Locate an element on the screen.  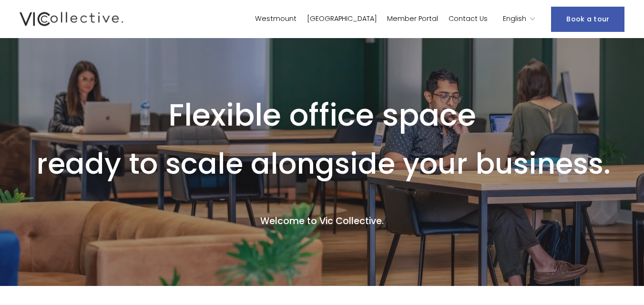
h4: Welcome to Vic Collective. is located at coordinates (322, 221).